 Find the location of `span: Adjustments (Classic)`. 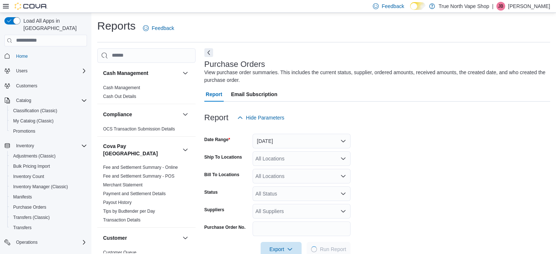

span: Adjustments (Classic) is located at coordinates (49, 156).